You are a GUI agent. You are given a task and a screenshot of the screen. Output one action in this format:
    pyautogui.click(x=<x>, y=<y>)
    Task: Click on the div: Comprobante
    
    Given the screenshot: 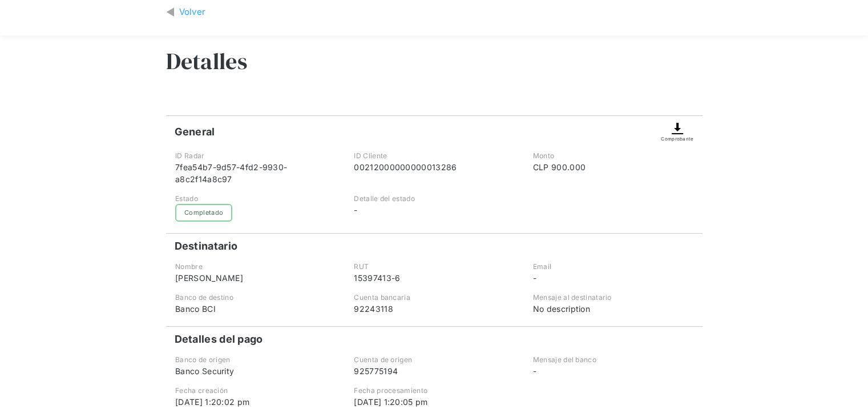 What is the action you would take?
    pyautogui.click(x=677, y=139)
    